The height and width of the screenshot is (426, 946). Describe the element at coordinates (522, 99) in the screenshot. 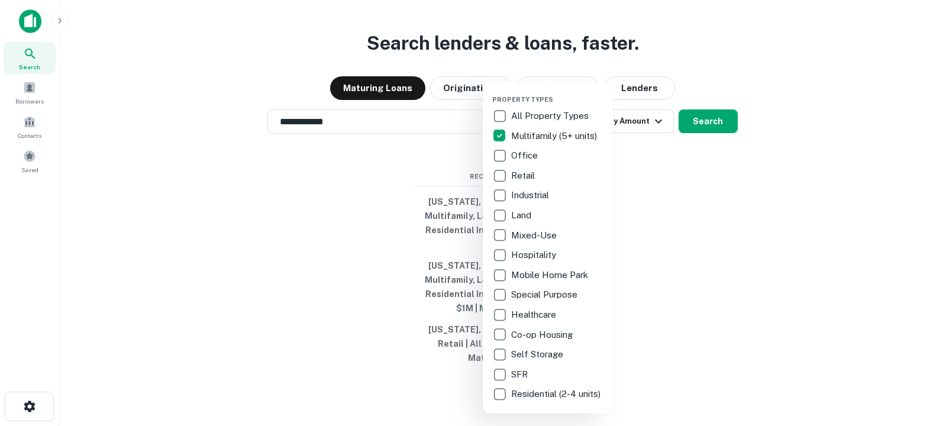

I see `span: Property Types` at that location.